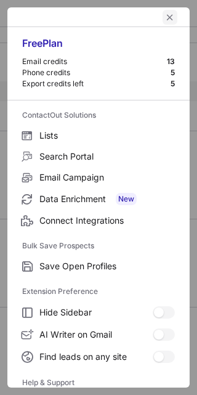  What do you see at coordinates (96, 335) in the screenshot?
I see `span: AI Writer on Gmail` at bounding box center [96, 335].